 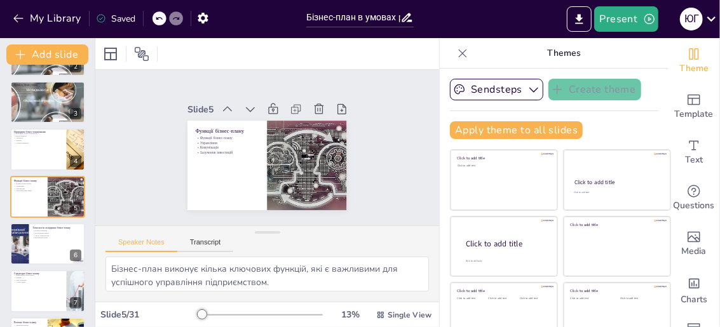 What do you see at coordinates (38, 281) in the screenshot?
I see `p: Опис компанії` at bounding box center [38, 281].